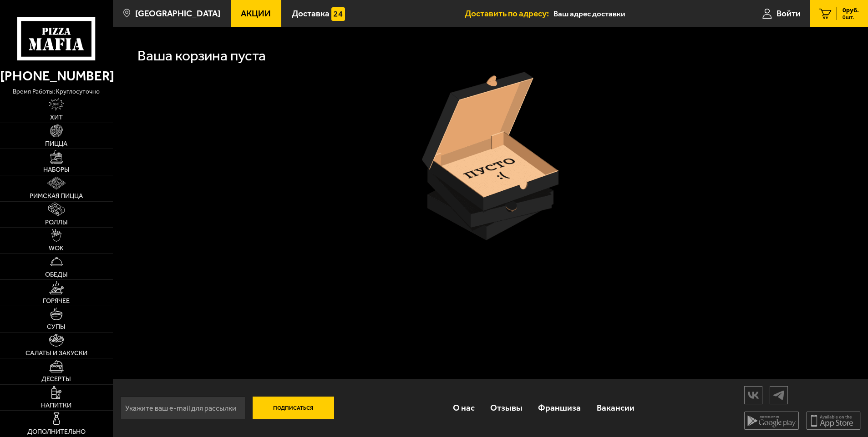  Describe the element at coordinates (56, 328) in the screenshot. I see `span: Супы` at that location.